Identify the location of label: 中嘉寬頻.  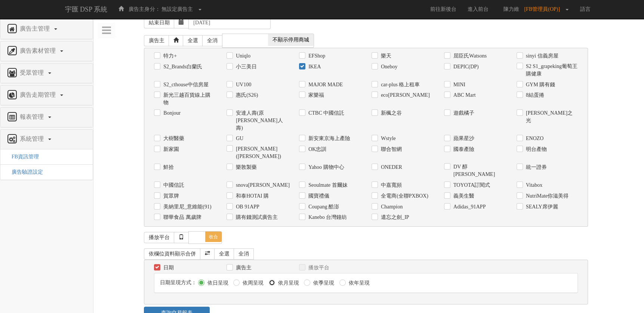
(391, 185).